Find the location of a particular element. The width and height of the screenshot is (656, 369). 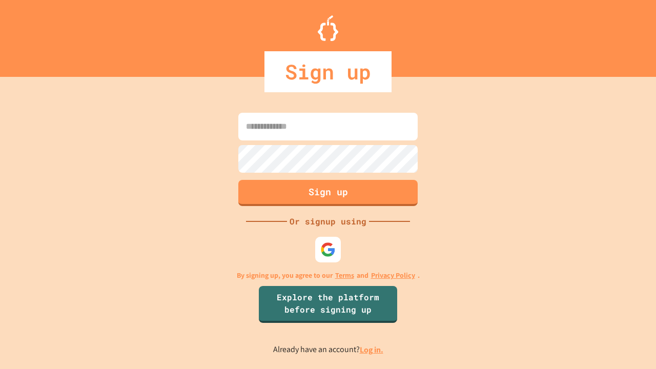

img: google-icon.svg is located at coordinates (328, 249).